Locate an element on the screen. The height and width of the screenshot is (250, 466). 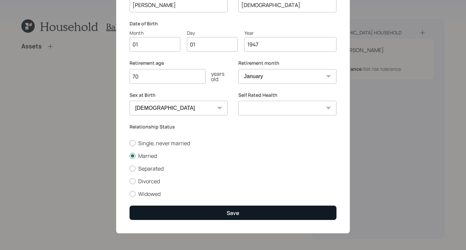
label: Retirement age is located at coordinates (179, 63).